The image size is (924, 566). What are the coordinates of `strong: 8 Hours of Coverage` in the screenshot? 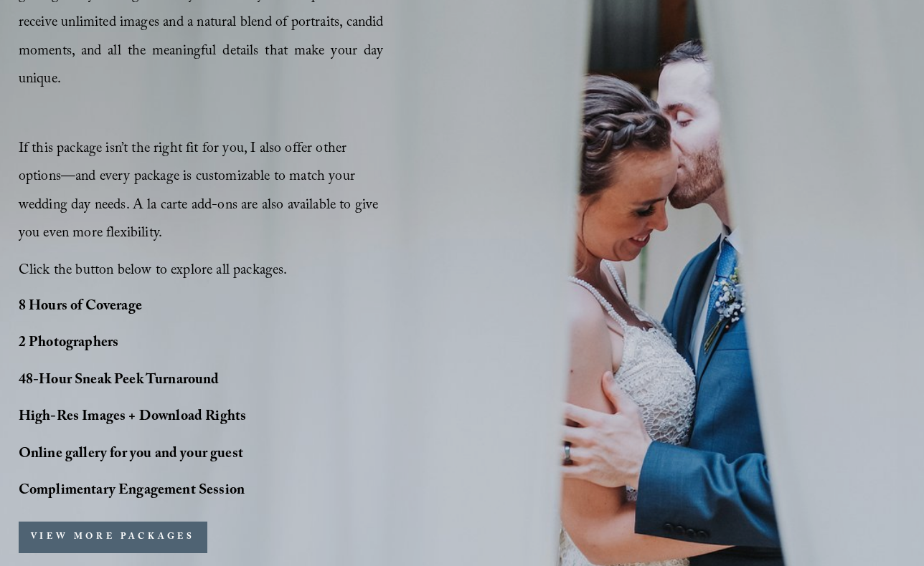 It's located at (81, 308).